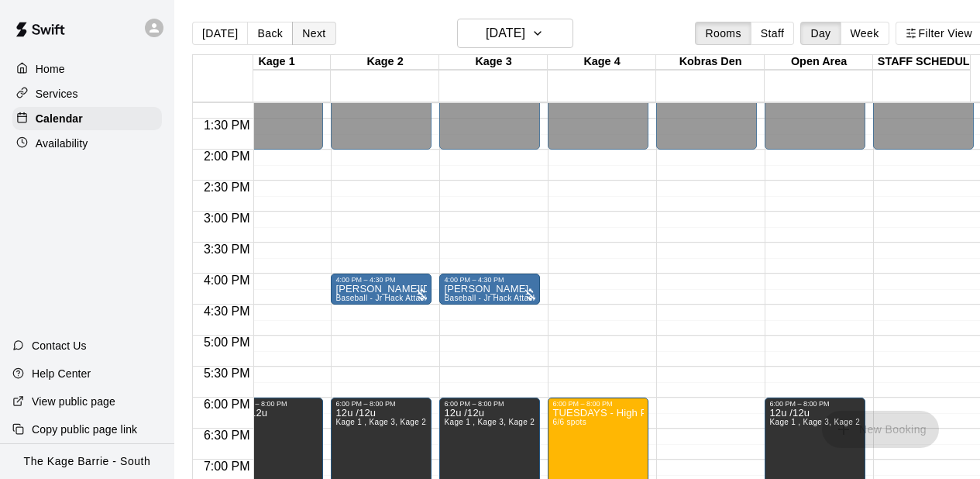 This screenshot has height=479, width=980. What do you see at coordinates (819, 62) in the screenshot?
I see `div: Open Area` at bounding box center [819, 62].